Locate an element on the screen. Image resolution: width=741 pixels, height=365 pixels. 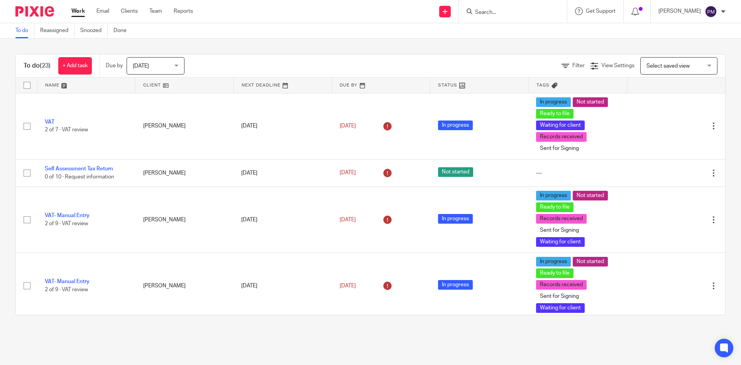
input: Search is located at coordinates (509, 13).